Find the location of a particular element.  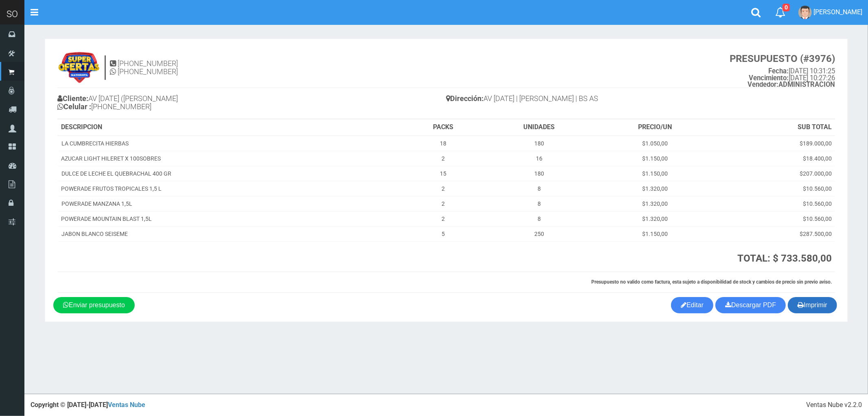

span: Enviar presupuesto is located at coordinates (97, 305).